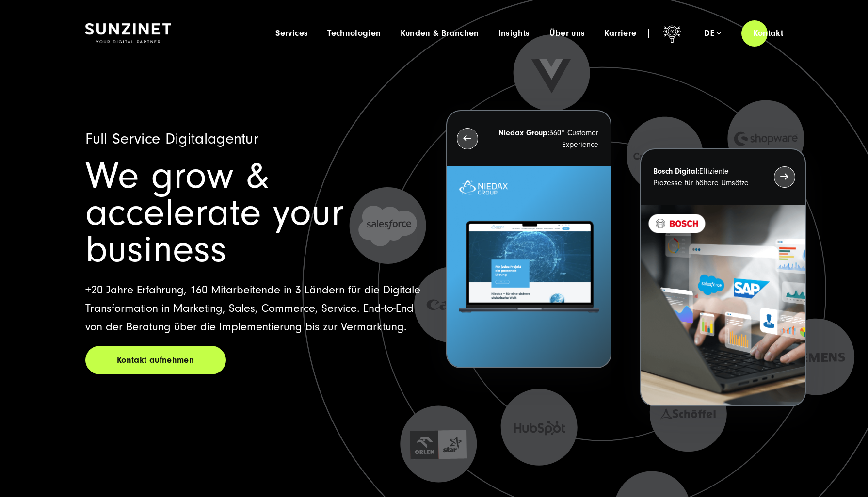 This screenshot has height=502, width=868. Describe the element at coordinates (676, 171) in the screenshot. I see `strong: Bosch Digital:` at that location.